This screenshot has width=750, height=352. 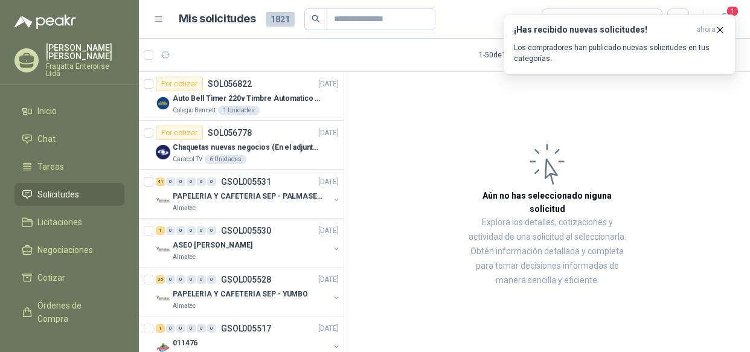 What do you see at coordinates (725, 19) in the screenshot?
I see `button: 1` at bounding box center [725, 19].